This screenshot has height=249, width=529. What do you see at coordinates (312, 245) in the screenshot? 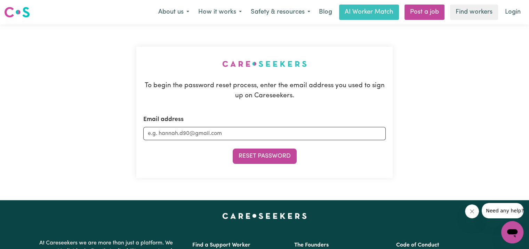
I see `a: The Founders` at bounding box center [312, 245].